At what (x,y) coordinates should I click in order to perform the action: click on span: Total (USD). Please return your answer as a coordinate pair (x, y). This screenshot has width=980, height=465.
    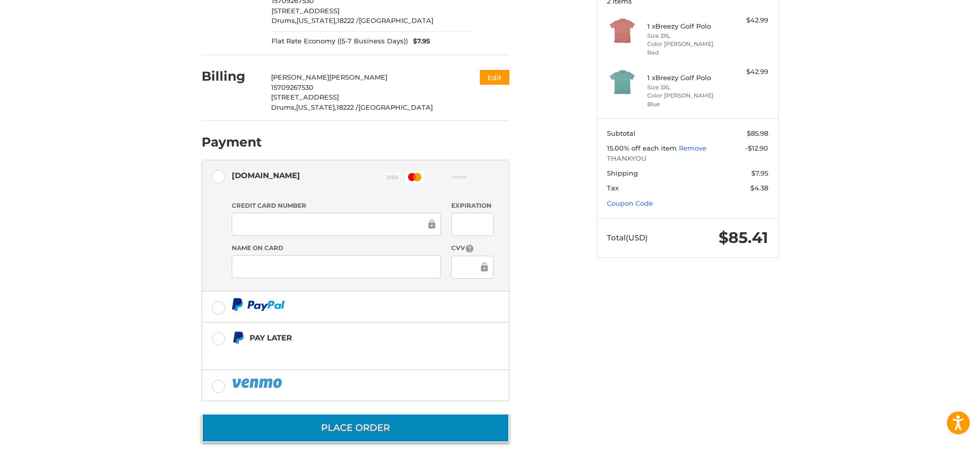
    Looking at the image, I should click on (627, 237).